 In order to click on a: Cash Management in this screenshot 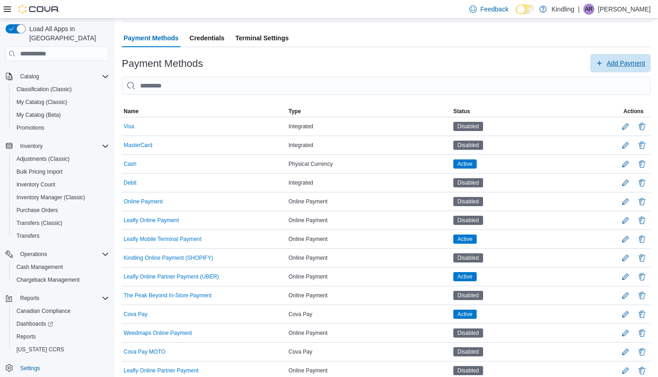, I will do `click(39, 267)`.